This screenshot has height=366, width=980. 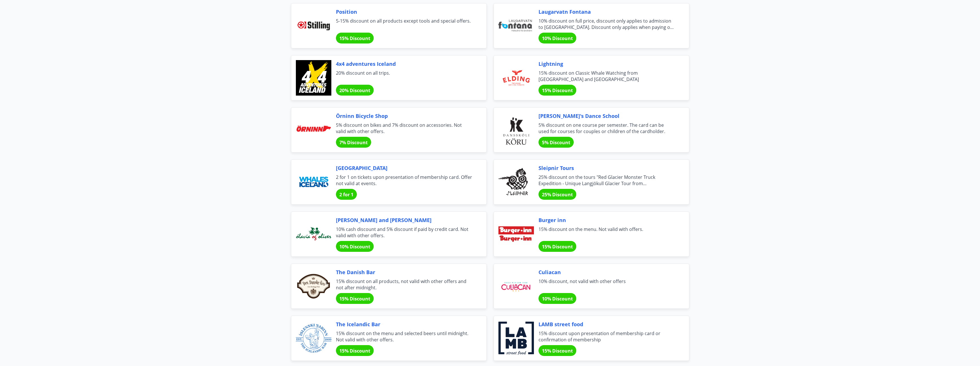 I want to click on font: 10% cash discount and 5% discount if paid by credit card. Not valid with other offers., so click(x=402, y=233).